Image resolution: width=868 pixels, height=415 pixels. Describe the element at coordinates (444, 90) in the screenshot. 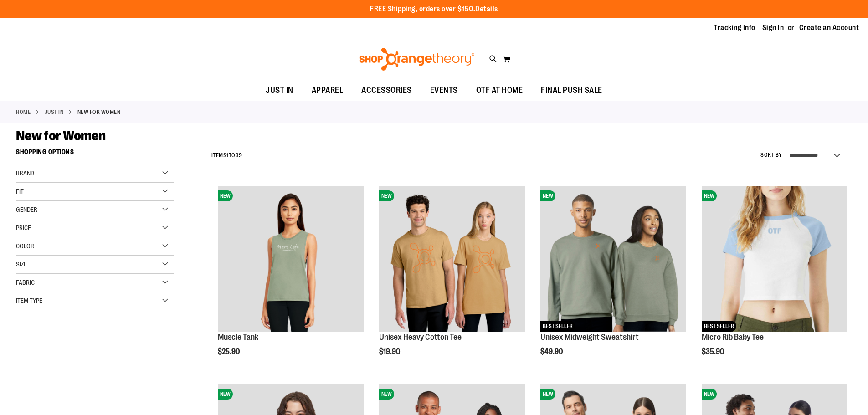

I see `span: EVENTS` at that location.